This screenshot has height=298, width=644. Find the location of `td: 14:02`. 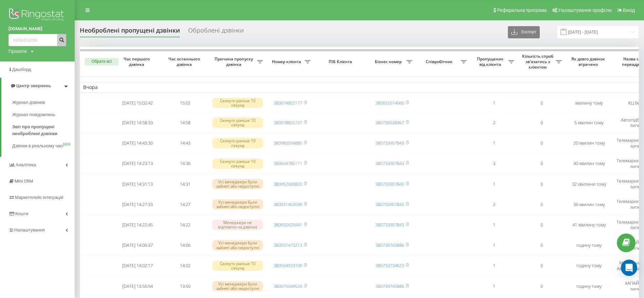

td: 14:02 is located at coordinates (185, 266).